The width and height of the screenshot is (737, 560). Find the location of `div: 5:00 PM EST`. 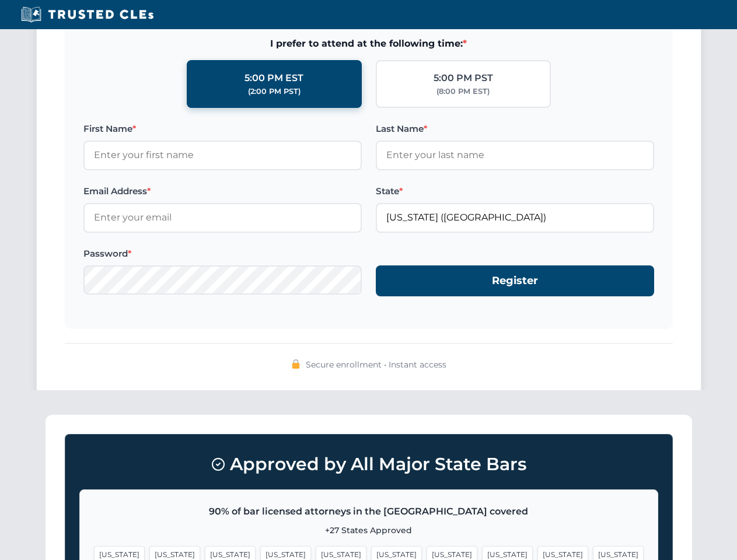

div: 5:00 PM EST is located at coordinates (274, 78).